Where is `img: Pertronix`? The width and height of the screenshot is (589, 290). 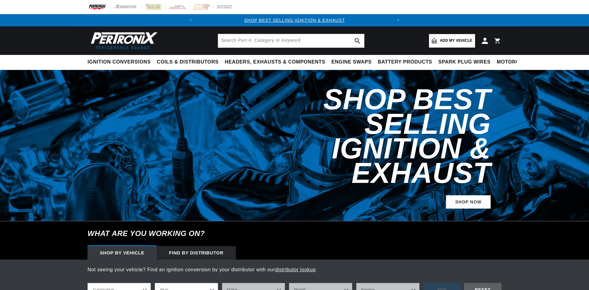 img: Pertronix is located at coordinates (123, 41).